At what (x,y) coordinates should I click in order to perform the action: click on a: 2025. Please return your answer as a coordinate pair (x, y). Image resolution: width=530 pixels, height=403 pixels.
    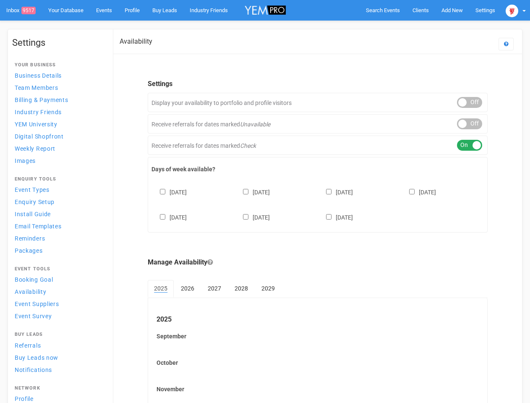
    Looking at the image, I should click on (161, 289).